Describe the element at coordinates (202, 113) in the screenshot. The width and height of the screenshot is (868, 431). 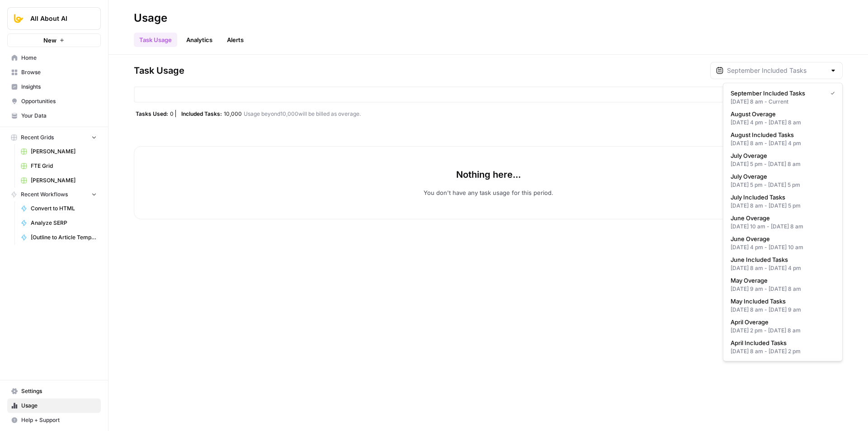
I see `span: Included Tasks:` at that location.